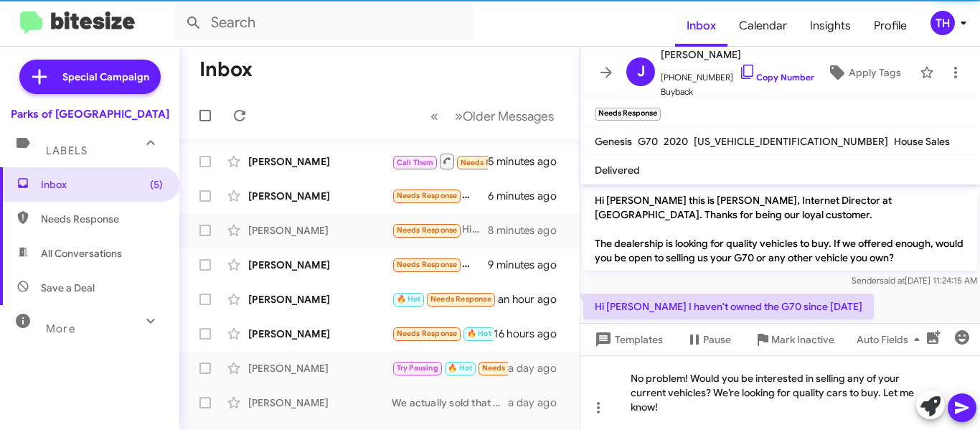  Describe the element at coordinates (531, 334) in the screenshot. I see `div: 16 hours ago` at that location.